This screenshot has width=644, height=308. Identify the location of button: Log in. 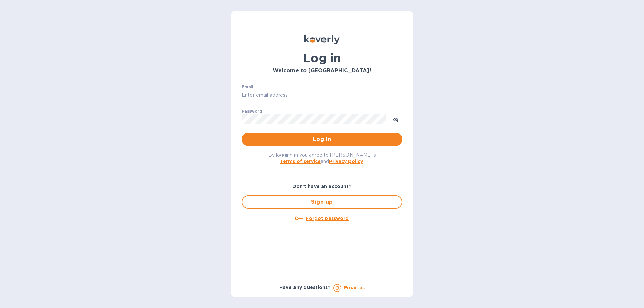
(322, 140).